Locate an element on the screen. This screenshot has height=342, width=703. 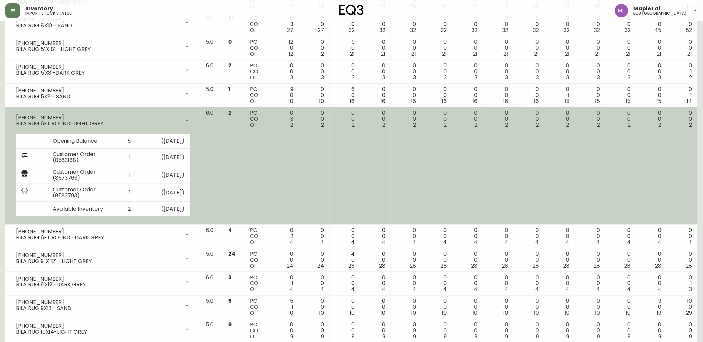
td: 2 is located at coordinates (125, 209).